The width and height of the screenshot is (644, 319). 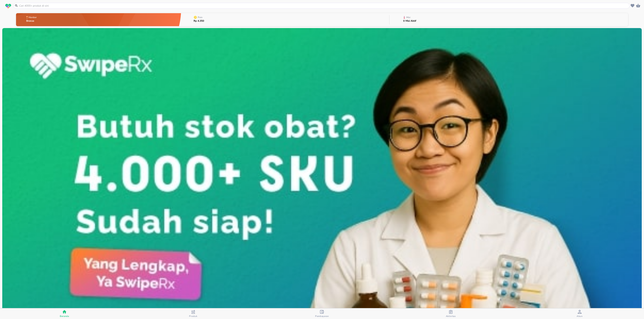 What do you see at coordinates (408, 17) in the screenshot?
I see `p: Misi` at bounding box center [408, 17].